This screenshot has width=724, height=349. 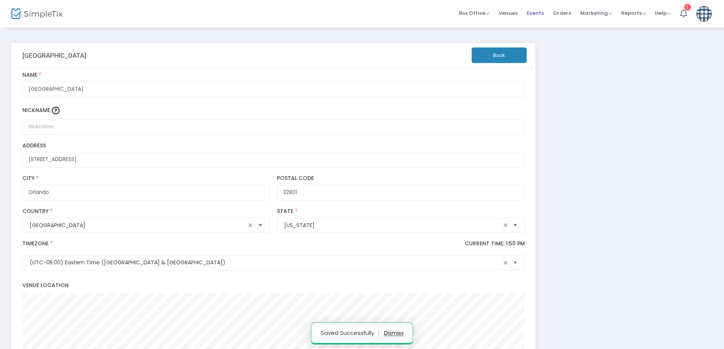 I want to click on label: State, so click(x=401, y=211).